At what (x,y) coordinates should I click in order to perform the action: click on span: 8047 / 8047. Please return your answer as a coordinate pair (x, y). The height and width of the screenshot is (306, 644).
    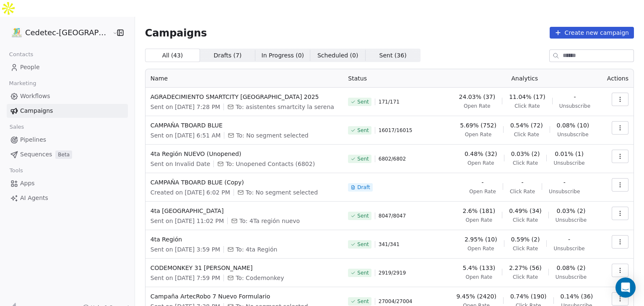
    Looking at the image, I should click on (392, 216).